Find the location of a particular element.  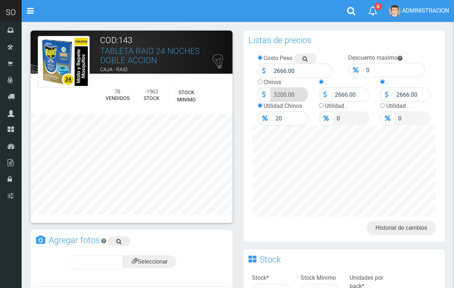

a: Buscar precio en google is located at coordinates (305, 59).